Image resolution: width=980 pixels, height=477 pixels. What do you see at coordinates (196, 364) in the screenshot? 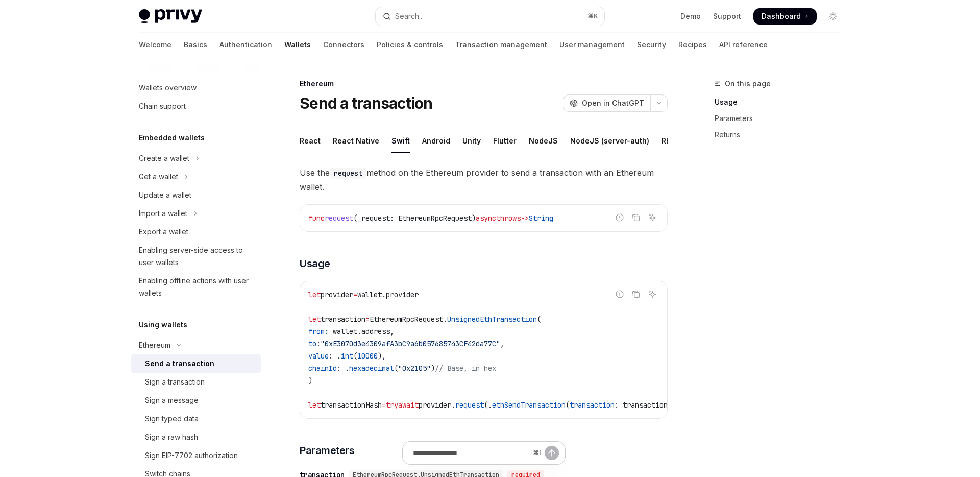
I see `a: Send a transaction` at bounding box center [196, 364].